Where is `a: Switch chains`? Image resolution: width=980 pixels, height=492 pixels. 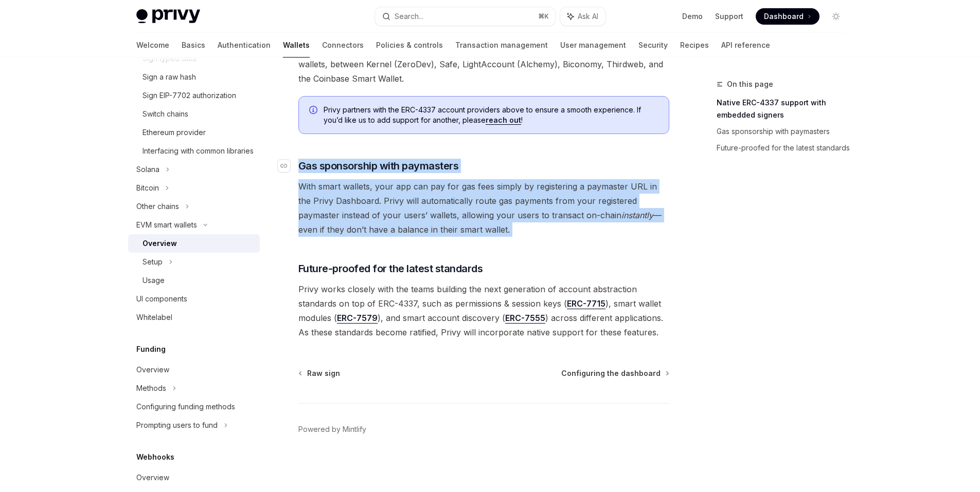
a: Switch chains is located at coordinates (194, 114).